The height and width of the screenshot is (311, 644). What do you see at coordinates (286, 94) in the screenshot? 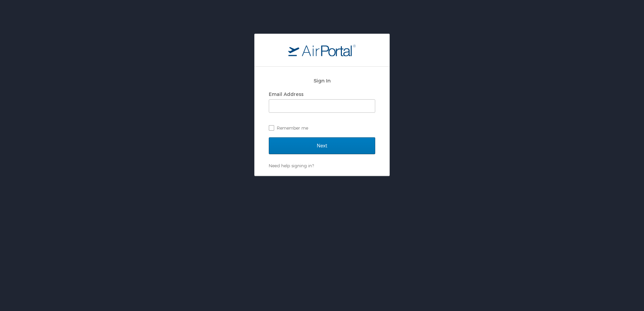
I see `label: Email Address` at bounding box center [286, 94].